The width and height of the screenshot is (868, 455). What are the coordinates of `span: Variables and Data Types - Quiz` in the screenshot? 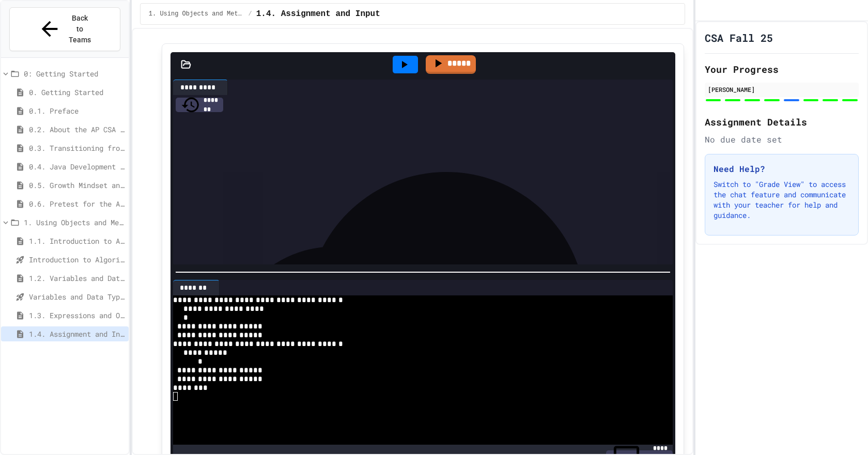 It's located at (76, 296).